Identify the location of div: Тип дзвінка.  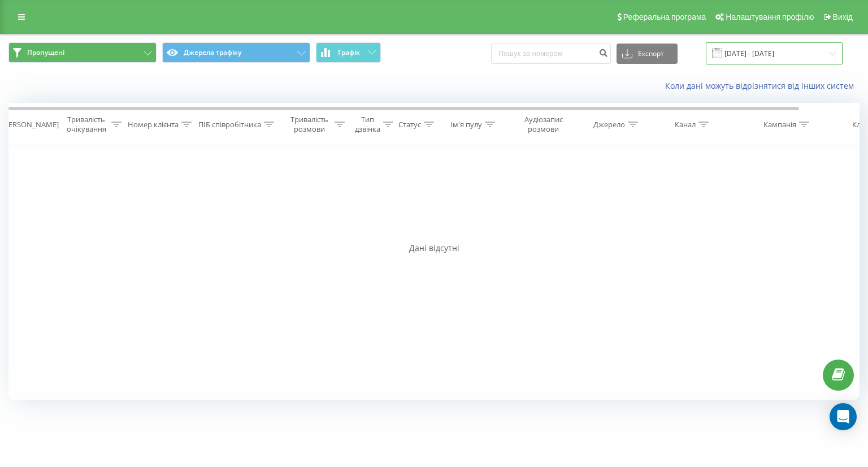
(367, 124).